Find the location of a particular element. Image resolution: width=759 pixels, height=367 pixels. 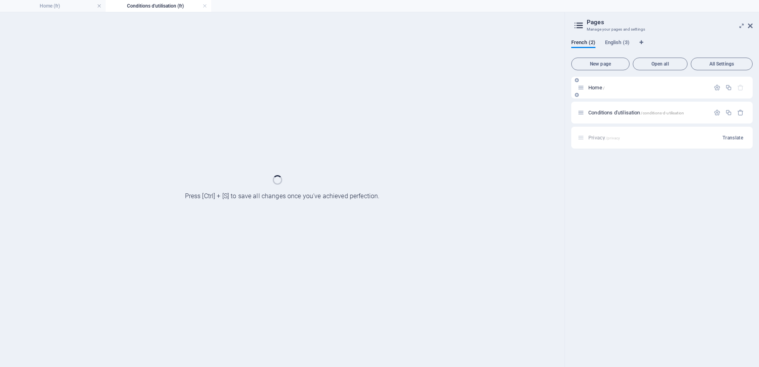

span: /conditions-d-utilisation is located at coordinates (662, 113).